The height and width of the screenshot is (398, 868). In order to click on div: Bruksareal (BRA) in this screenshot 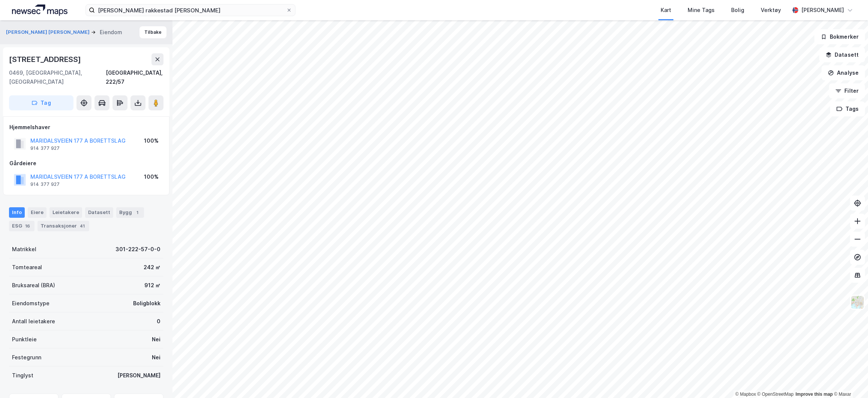, I will do `click(33, 285)`.